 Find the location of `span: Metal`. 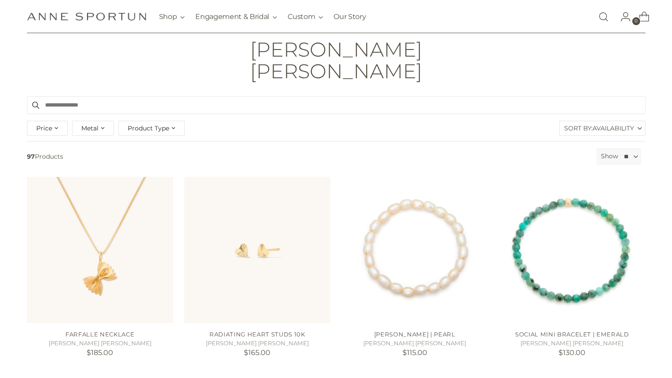

span: Metal is located at coordinates (90, 128).